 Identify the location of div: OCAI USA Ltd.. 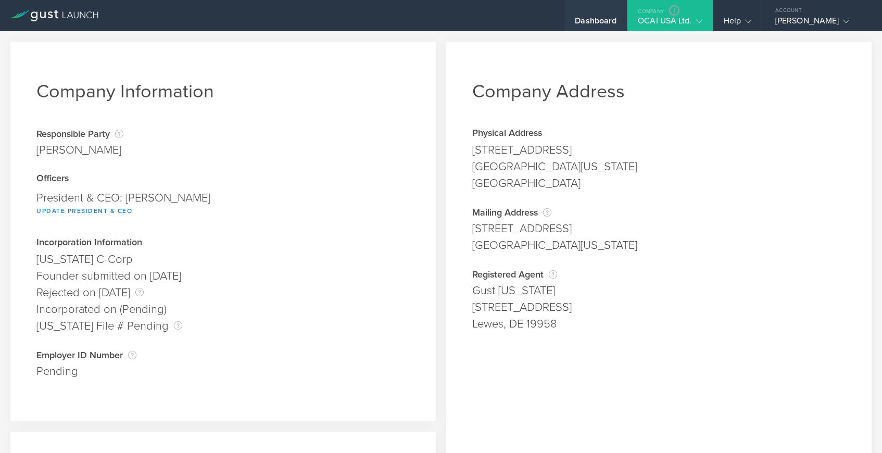
(670, 23).